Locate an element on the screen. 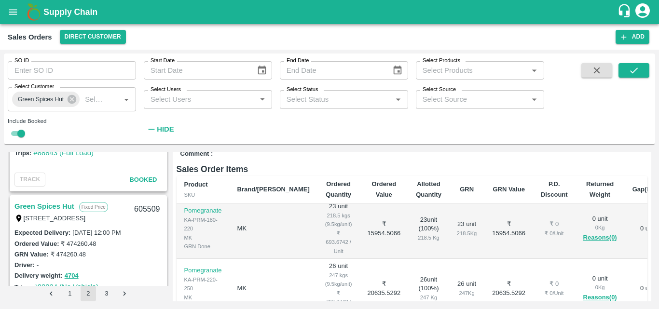 The height and width of the screenshot is (309, 659). span: Green Spices Hut is located at coordinates (41, 99).